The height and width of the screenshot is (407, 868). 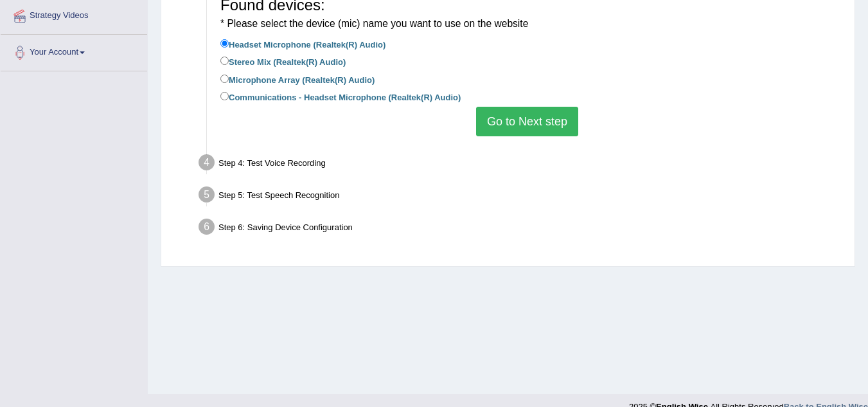 I want to click on a: Your Account, so click(x=74, y=51).